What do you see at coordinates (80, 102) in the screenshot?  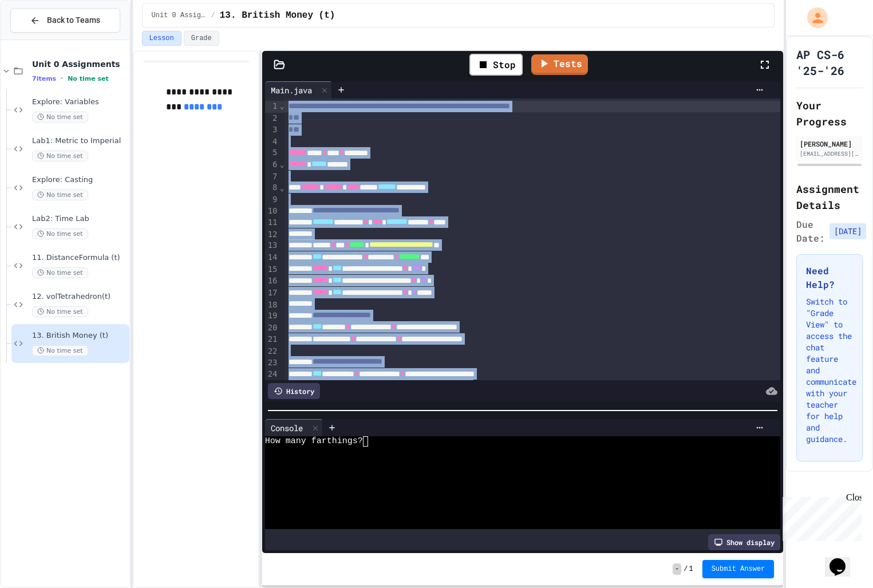 I see `span: Explore: Variables` at bounding box center [80, 102].